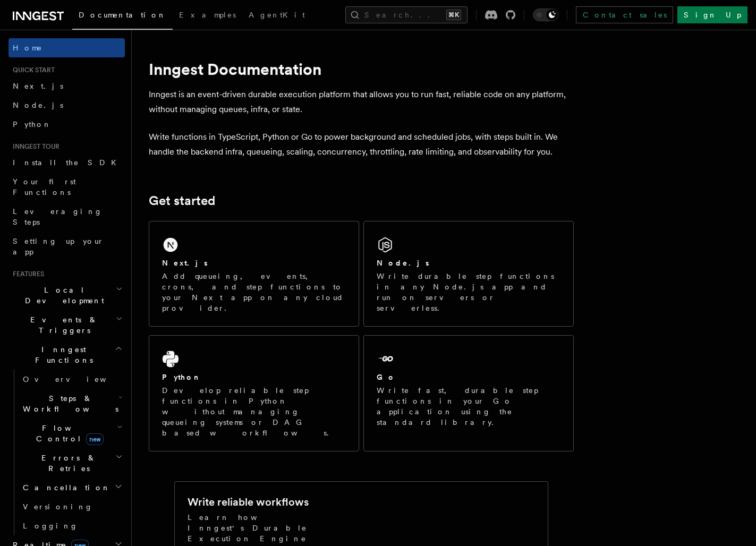 This screenshot has width=756, height=546. Describe the element at coordinates (31, 70) in the screenshot. I see `span: Quick start` at that location.